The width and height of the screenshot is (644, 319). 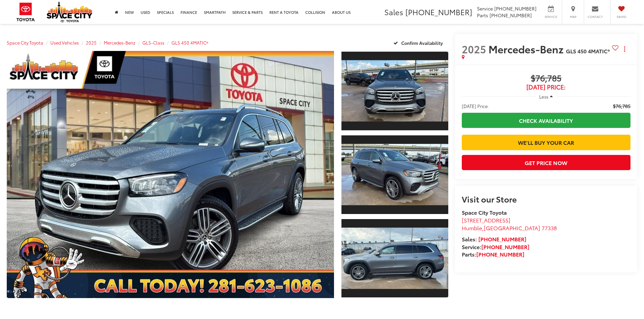 I want to click on strong: Service:, so click(x=496, y=247).